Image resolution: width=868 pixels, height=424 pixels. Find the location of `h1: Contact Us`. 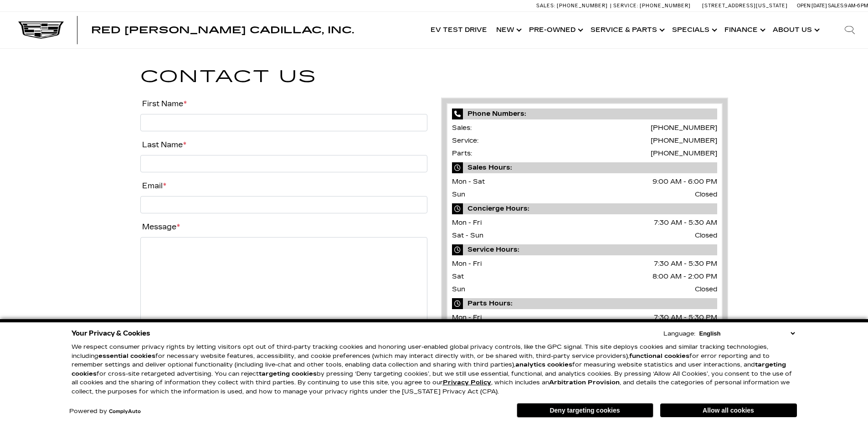

h1: Contact Us is located at coordinates (434, 76).